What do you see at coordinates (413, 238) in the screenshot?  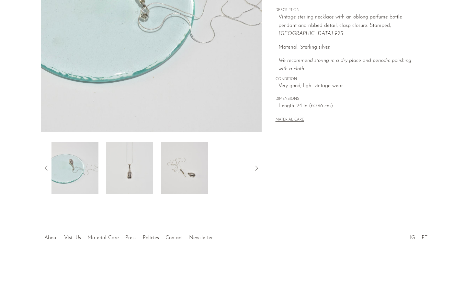 I see `a: IG` at bounding box center [413, 238].